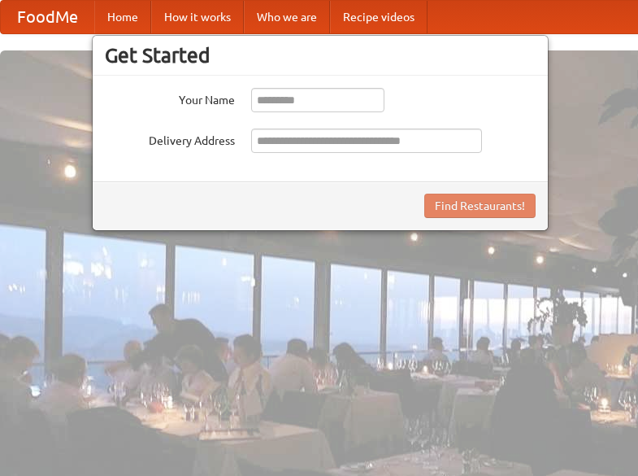 The height and width of the screenshot is (476, 638). Describe the element at coordinates (47, 17) in the screenshot. I see `a: FoodMe` at that location.